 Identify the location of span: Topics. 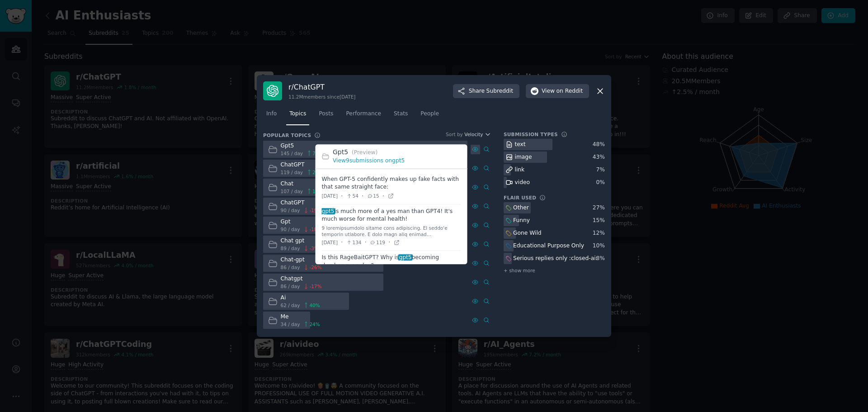
(298, 114).